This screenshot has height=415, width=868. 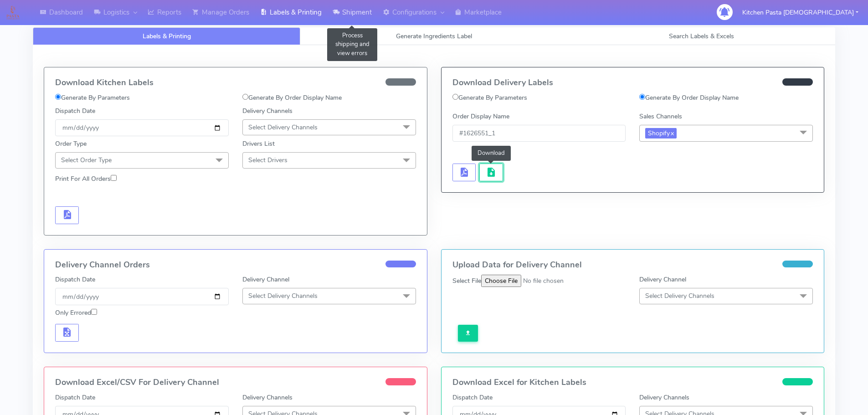 I want to click on ul: Tabs, so click(x=434, y=36).